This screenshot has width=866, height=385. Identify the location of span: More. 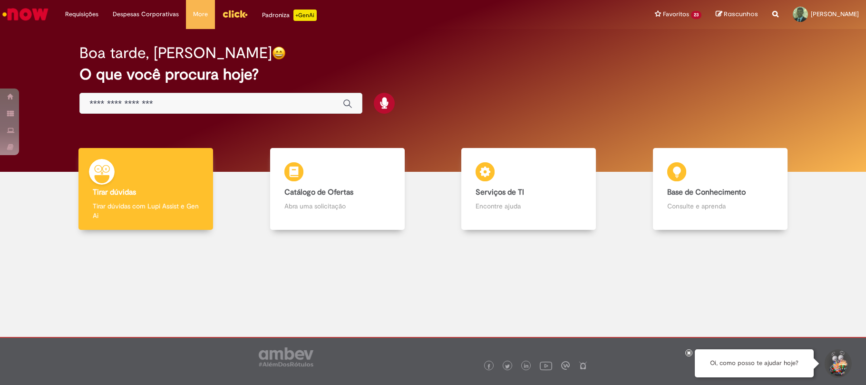
(200, 14).